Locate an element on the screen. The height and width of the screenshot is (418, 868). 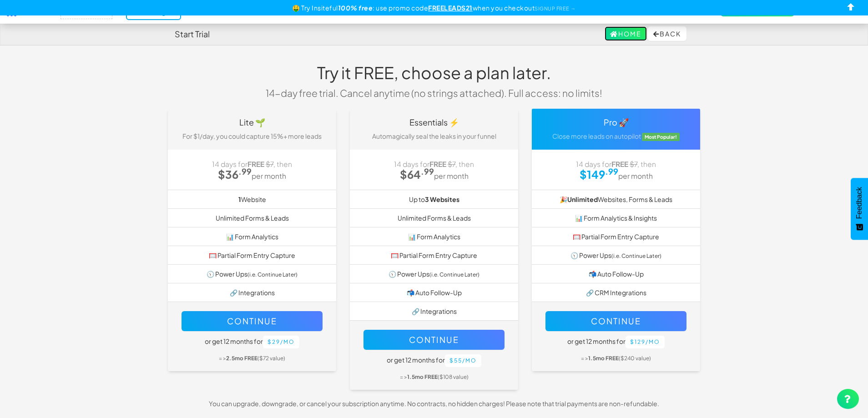
u: FREELEADS21 is located at coordinates (450, 8).